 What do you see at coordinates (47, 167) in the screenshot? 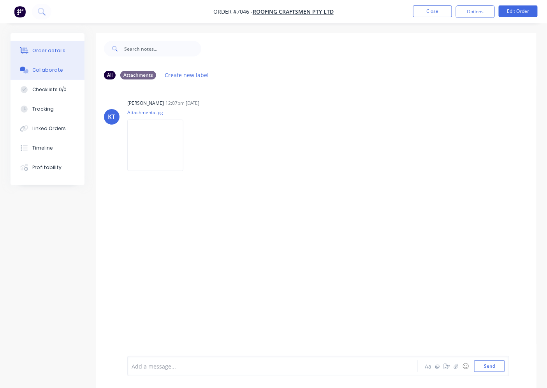
I see `button: Profitability` at bounding box center [47, 167].